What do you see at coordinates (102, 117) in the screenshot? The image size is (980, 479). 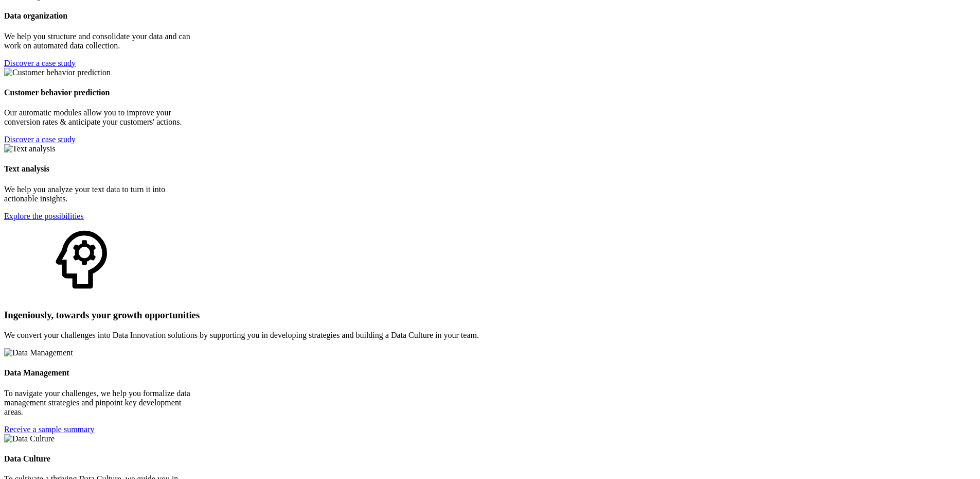 I see `p: Our automatic modules allow you to improve your conversion rates & anticipate your customers' act...` at bounding box center [102, 117].